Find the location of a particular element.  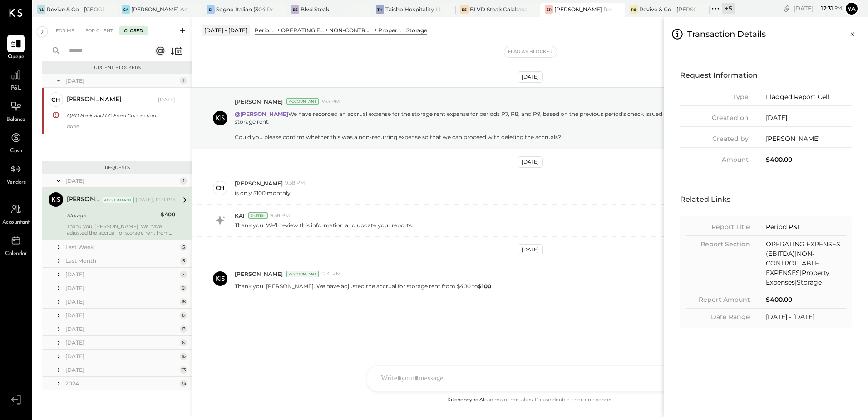

a: Queue is located at coordinates (16, 48).